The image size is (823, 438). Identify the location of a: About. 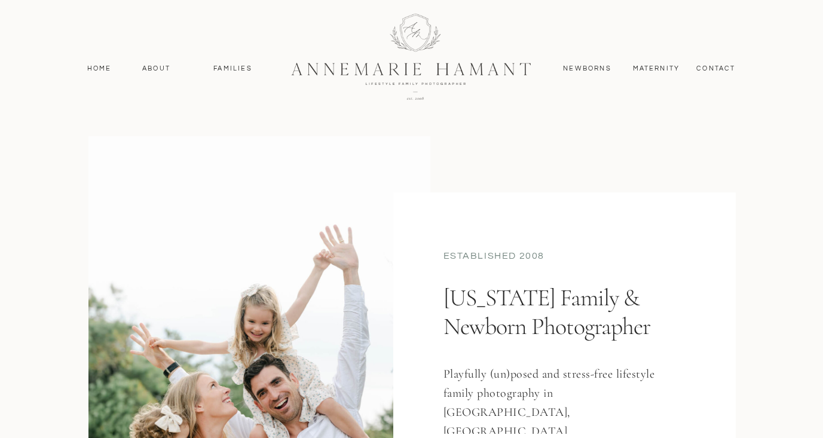
(157, 69).